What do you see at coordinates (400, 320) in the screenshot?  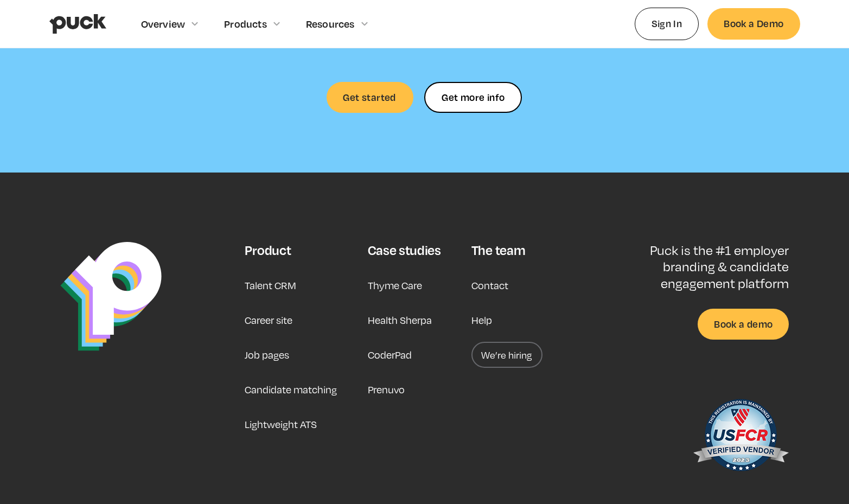 I see `a: Health Sherpa` at bounding box center [400, 320].